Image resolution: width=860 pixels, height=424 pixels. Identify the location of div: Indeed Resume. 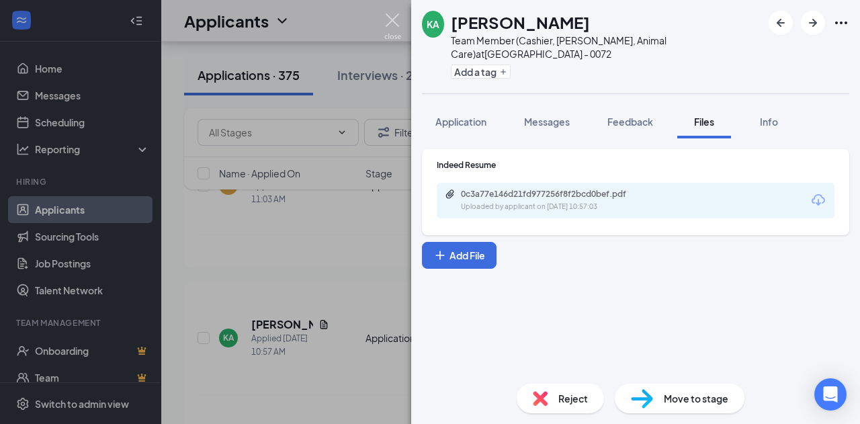
(636, 165).